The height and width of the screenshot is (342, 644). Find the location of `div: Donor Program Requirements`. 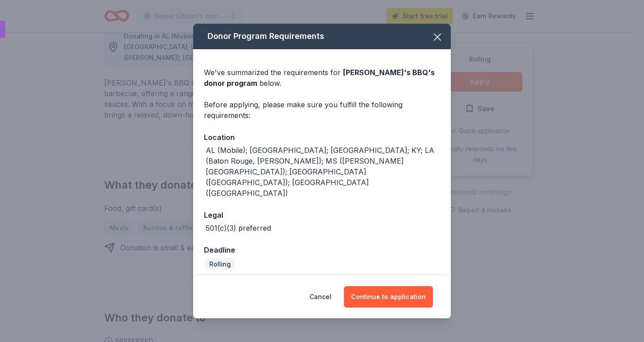

div: Donor Program Requirements is located at coordinates (322, 36).